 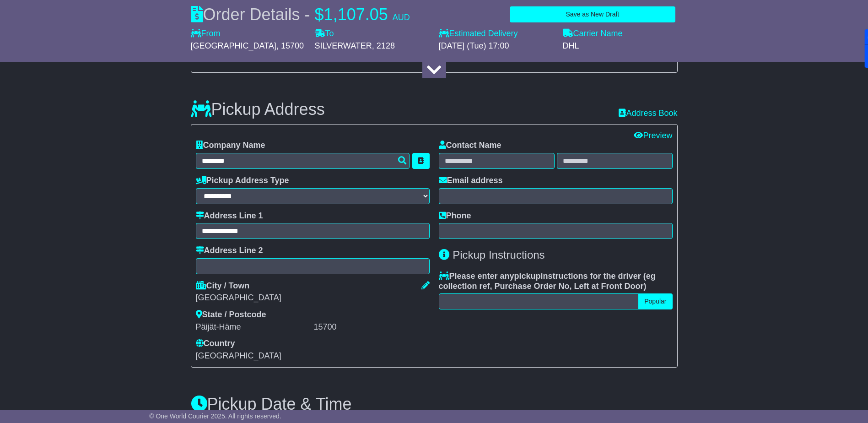 What do you see at coordinates (205, 34) in the screenshot?
I see `label: From` at bounding box center [205, 34].